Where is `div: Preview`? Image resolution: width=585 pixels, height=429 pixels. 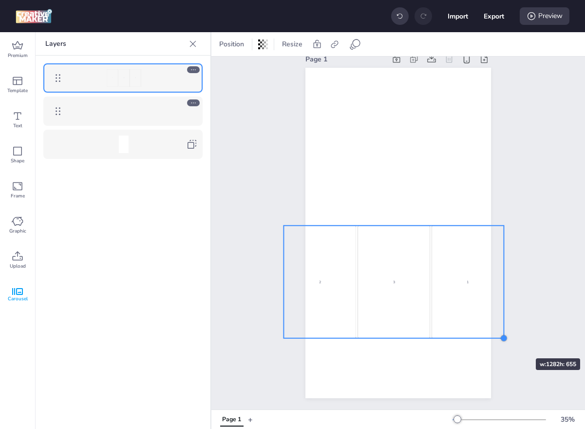 div: Preview is located at coordinates (545, 16).